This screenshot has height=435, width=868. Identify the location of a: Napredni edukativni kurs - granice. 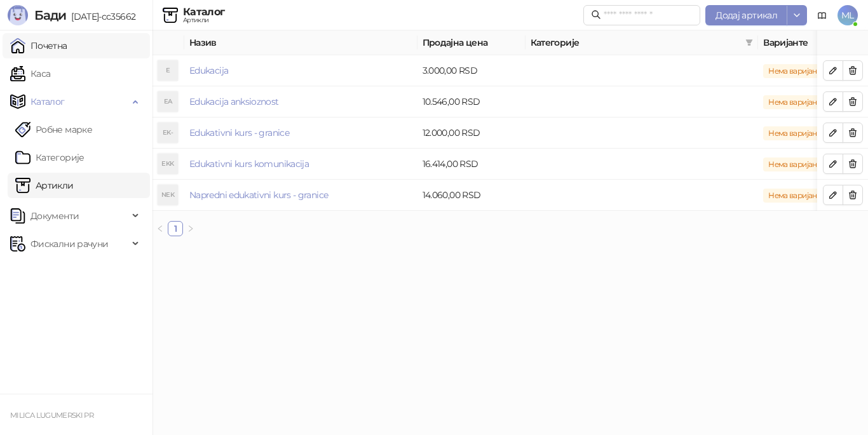
(259, 195).